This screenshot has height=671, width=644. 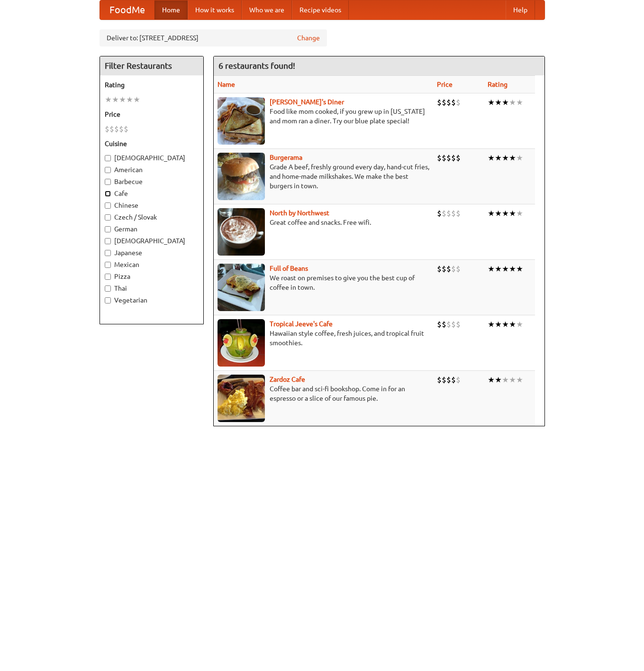 What do you see at coordinates (323, 222) in the screenshot?
I see `p: Great coffee and snacks. Free wifi.` at bounding box center [323, 222].